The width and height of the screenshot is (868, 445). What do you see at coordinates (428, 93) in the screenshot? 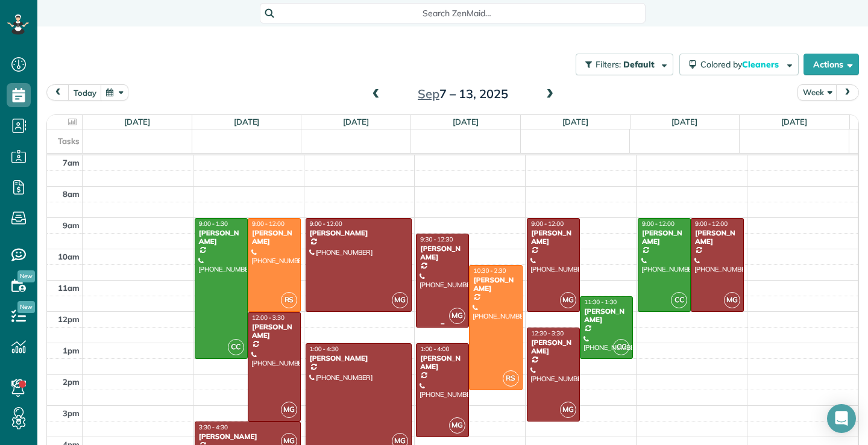
I see `span: Sep` at bounding box center [428, 93].